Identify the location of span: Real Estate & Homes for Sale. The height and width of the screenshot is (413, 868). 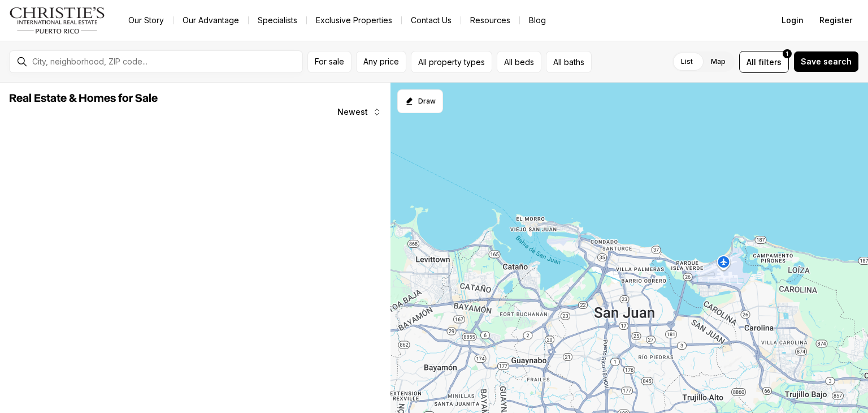
(83, 99).